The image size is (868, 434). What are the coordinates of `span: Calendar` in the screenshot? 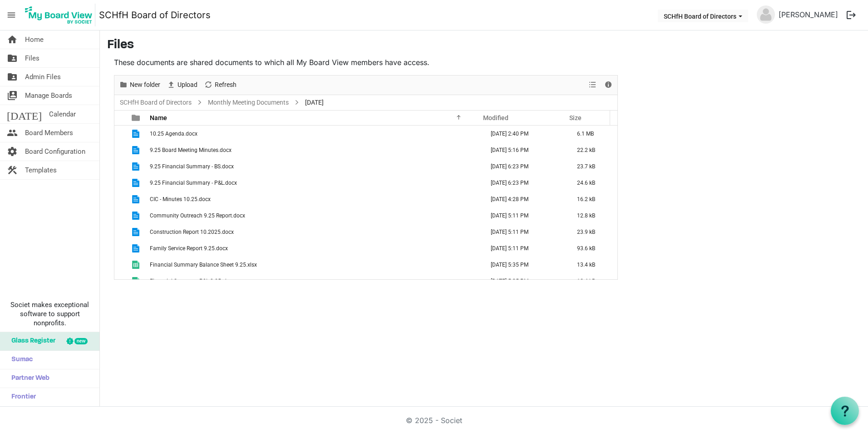 It's located at (62, 114).